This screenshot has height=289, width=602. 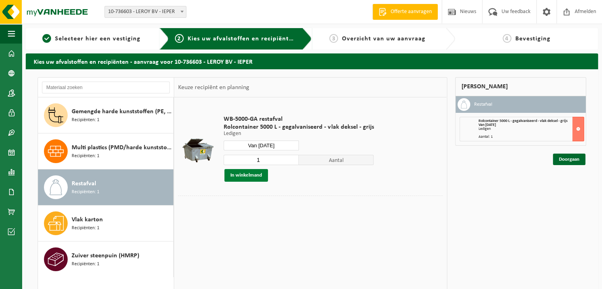 I want to click on span: 3, so click(x=334, y=38).